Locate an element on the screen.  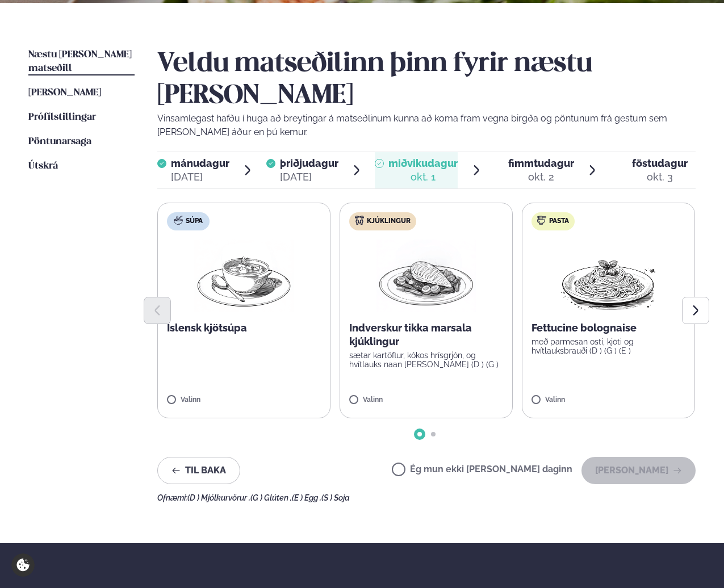
span: Kjúklingur is located at coordinates (388, 221).